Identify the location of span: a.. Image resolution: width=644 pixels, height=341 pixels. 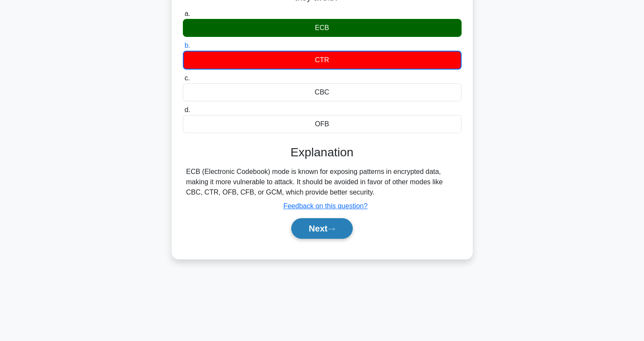
(187, 14).